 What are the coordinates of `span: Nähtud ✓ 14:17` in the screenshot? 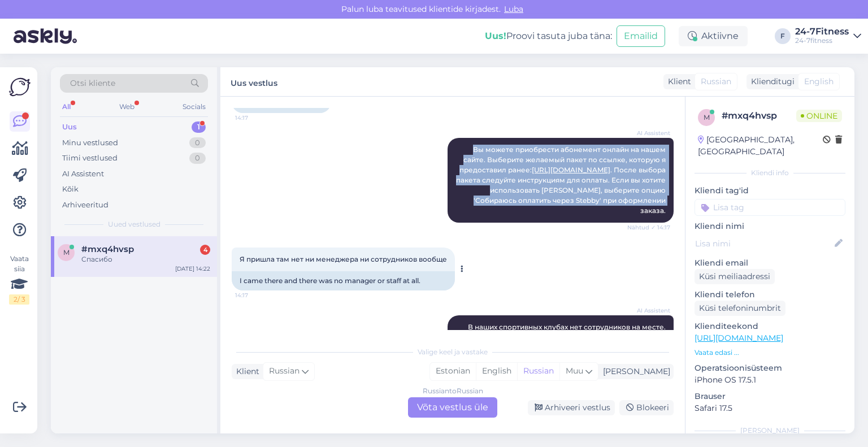 It's located at (649, 227).